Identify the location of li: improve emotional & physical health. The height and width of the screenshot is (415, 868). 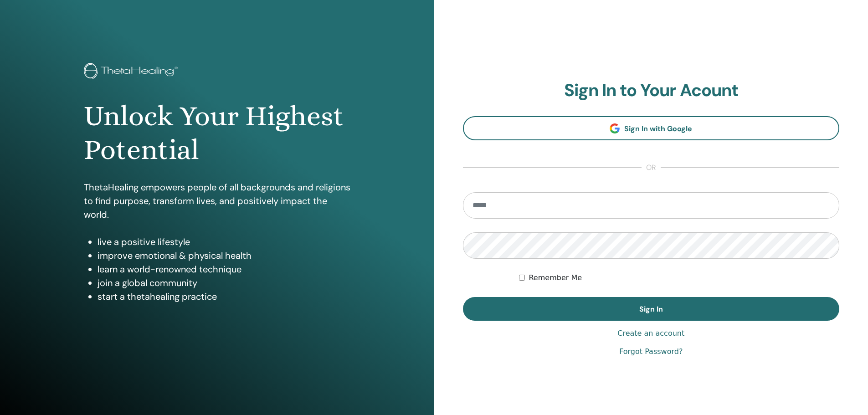
(224, 255).